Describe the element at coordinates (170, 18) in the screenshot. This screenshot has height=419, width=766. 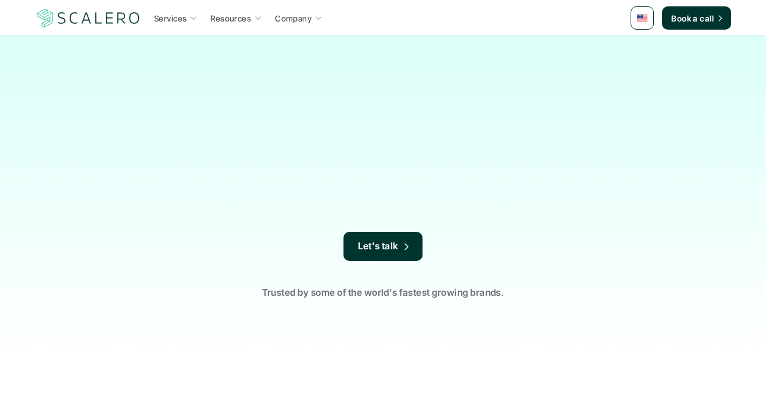
I see `p: Services` at that location.